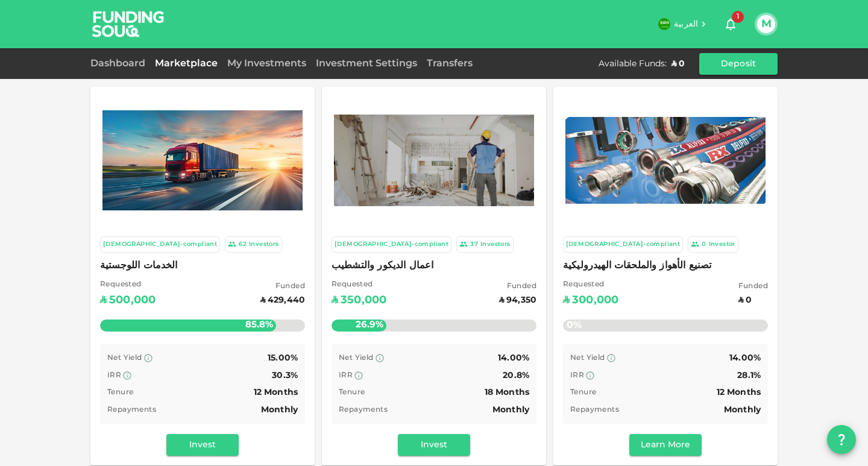  I want to click on a: My Investments, so click(267, 63).